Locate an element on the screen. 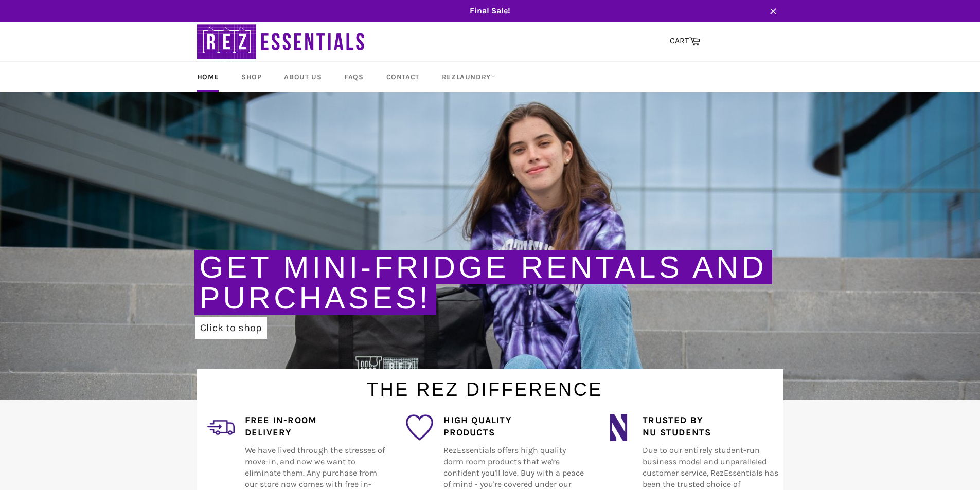  h4: High Quality Products is located at coordinates (514, 427).